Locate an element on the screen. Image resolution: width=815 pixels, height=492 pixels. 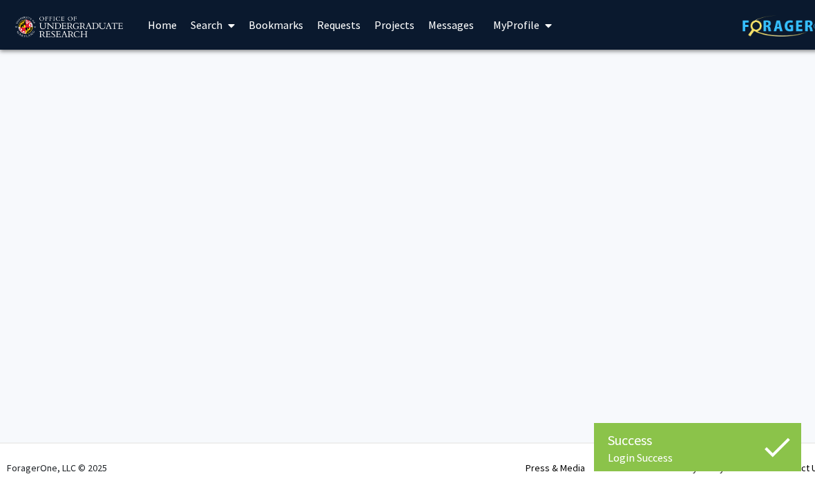
span: My Profile is located at coordinates (516, 25).